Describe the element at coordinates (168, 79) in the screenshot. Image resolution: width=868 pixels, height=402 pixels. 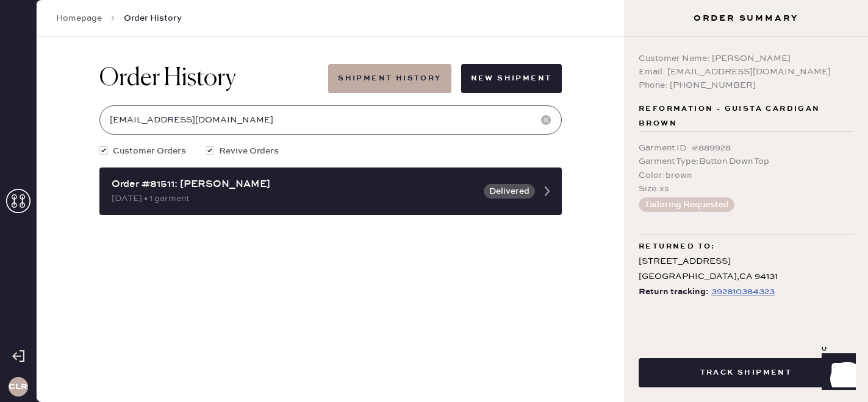
I see `h1: Order History` at that location.